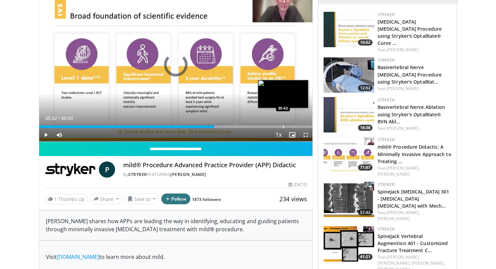 This screenshot has width=496, height=269. I want to click on a: 16:38, so click(349, 115).